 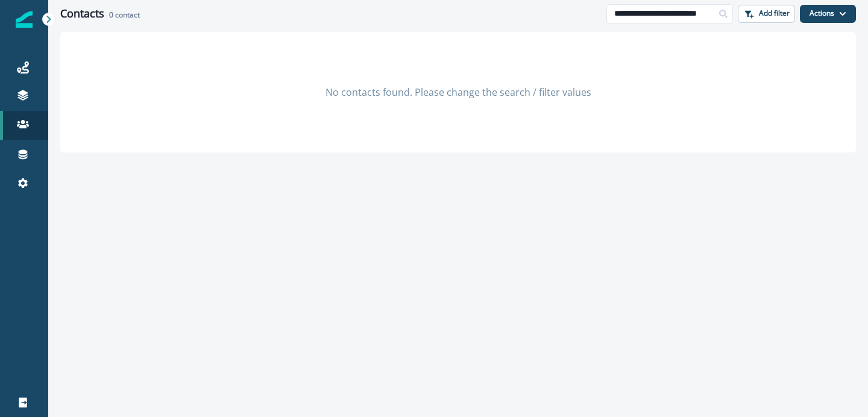 I want to click on h2: contact, so click(x=124, y=15).